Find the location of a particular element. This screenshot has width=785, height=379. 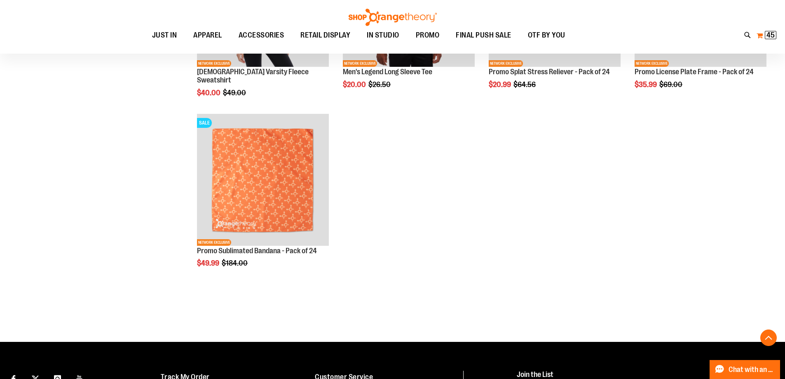

span: $20.99 is located at coordinates (500, 84).